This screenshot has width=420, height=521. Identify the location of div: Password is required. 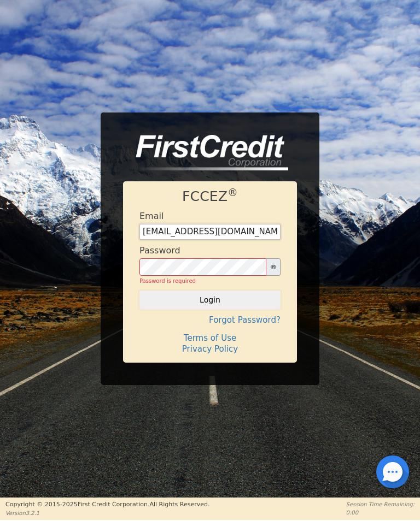
(210, 281).